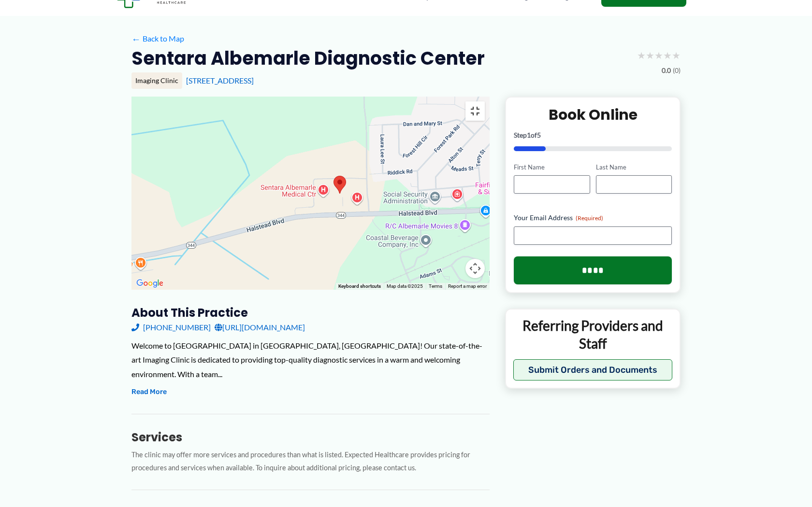 The height and width of the screenshot is (507, 812). Describe the element at coordinates (475, 268) in the screenshot. I see `button: Map camera controls` at that location.